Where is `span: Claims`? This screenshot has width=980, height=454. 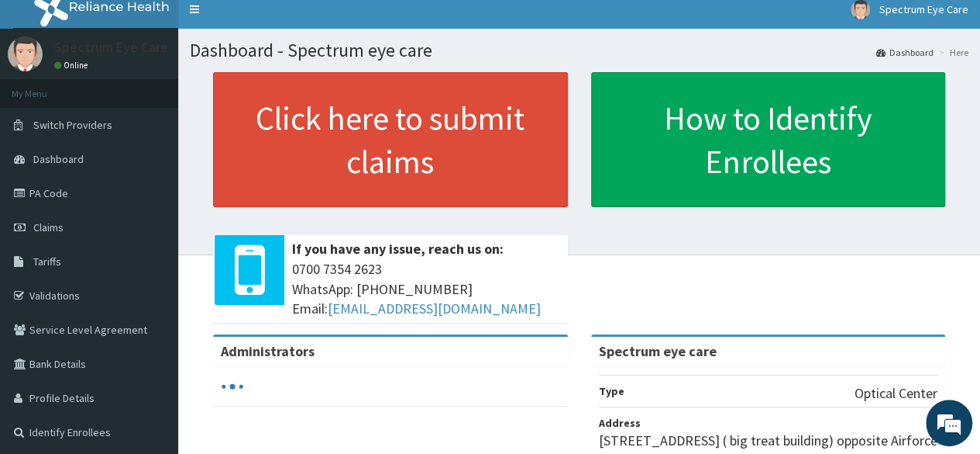
span: Claims is located at coordinates (48, 227).